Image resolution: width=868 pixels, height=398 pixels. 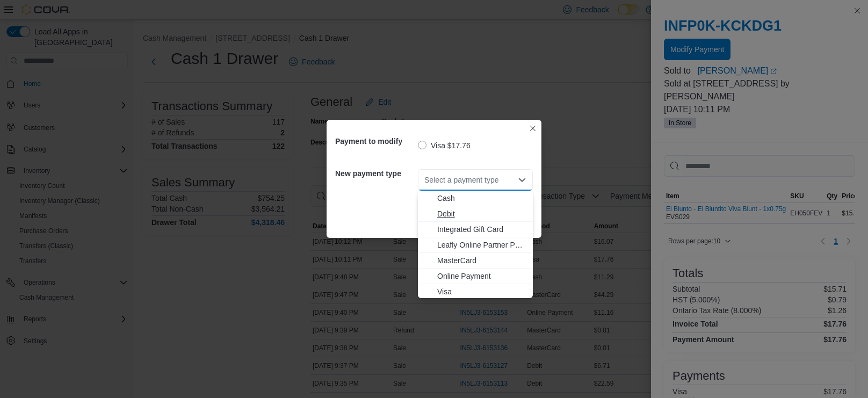 I want to click on button: Integrated Gift Card, so click(x=475, y=230).